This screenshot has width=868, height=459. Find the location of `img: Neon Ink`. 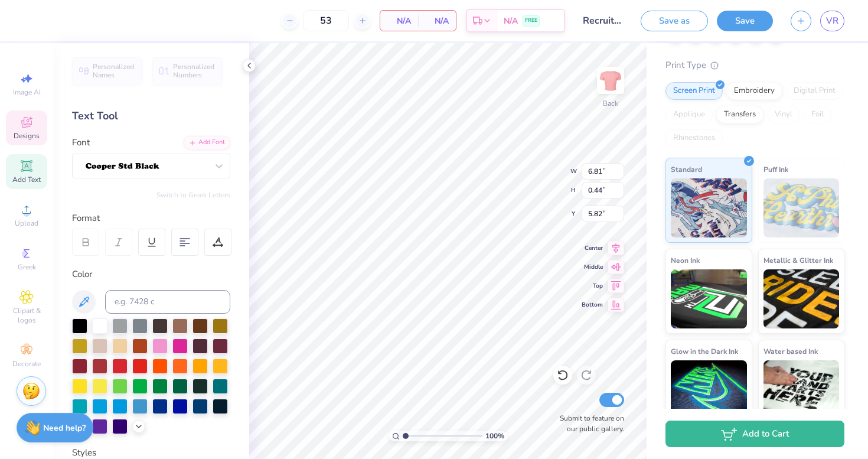

img: Neon Ink is located at coordinates (709, 299).